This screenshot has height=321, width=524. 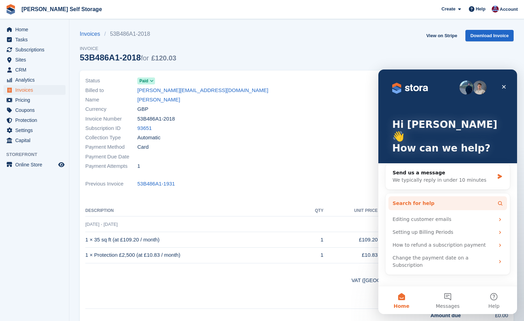 What do you see at coordinates (37, 154) in the screenshot?
I see `span: Storefront` at bounding box center [37, 154].